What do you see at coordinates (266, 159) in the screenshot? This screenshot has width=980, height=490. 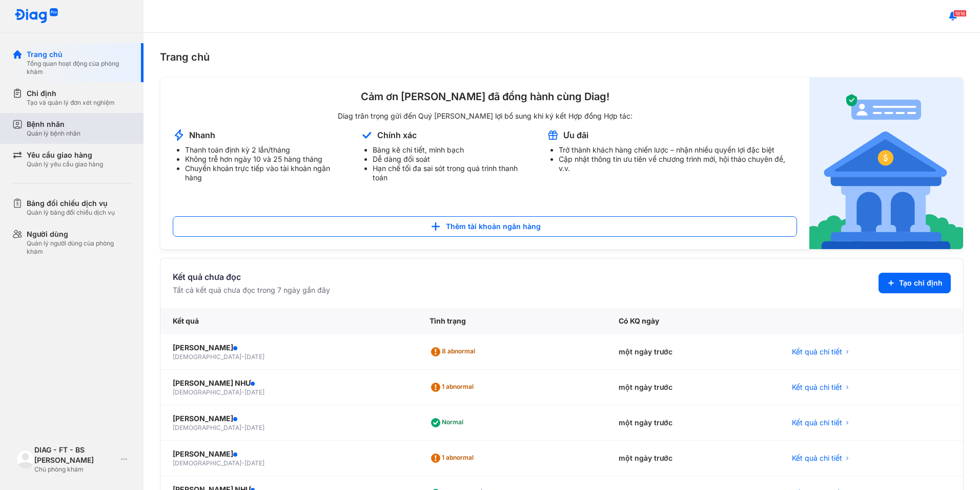 I see `li: Không trễ hơn ngày 10 và 25 hàng tháng` at bounding box center [266, 159].